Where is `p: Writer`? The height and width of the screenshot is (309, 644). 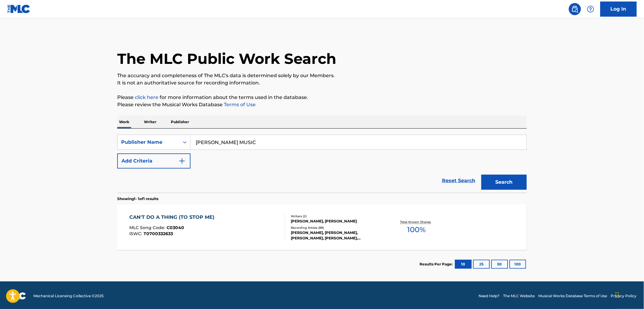 p: Writer is located at coordinates (150, 122).